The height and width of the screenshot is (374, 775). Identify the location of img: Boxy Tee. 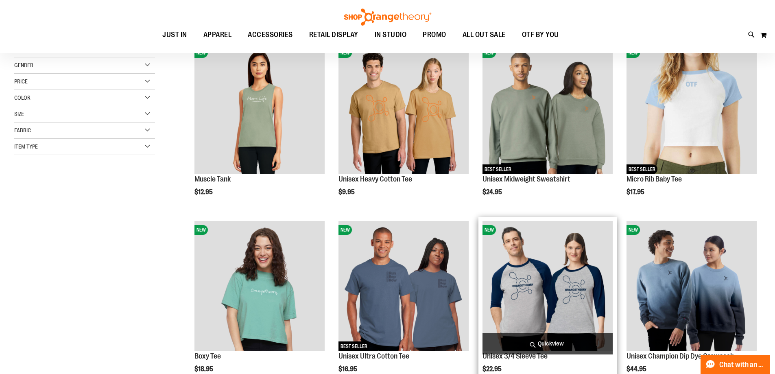
(260, 286).